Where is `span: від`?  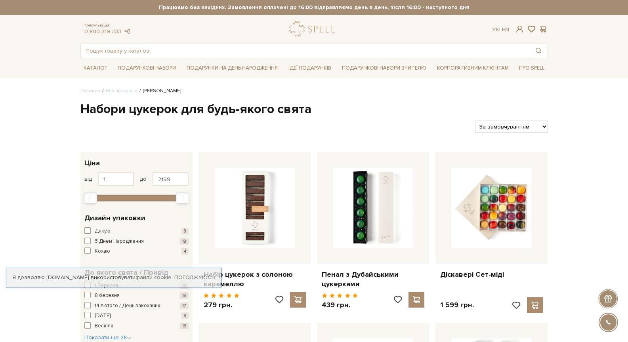 span: від is located at coordinates (88, 179).